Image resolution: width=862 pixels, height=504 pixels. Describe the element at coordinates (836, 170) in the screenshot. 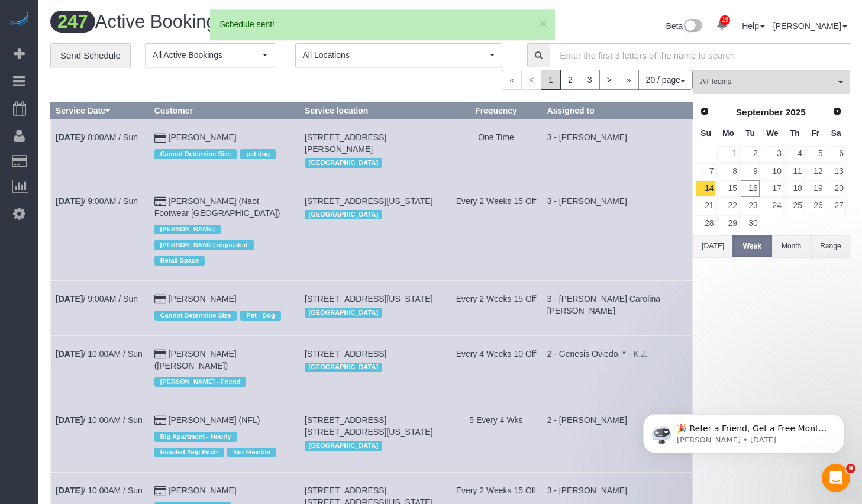

I see `a: 13` at that location.